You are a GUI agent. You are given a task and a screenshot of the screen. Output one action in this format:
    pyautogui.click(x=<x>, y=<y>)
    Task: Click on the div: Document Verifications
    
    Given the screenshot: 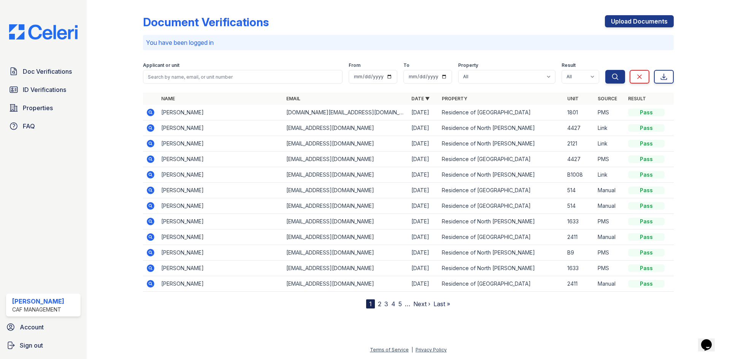 What is the action you would take?
    pyautogui.click(x=206, y=22)
    